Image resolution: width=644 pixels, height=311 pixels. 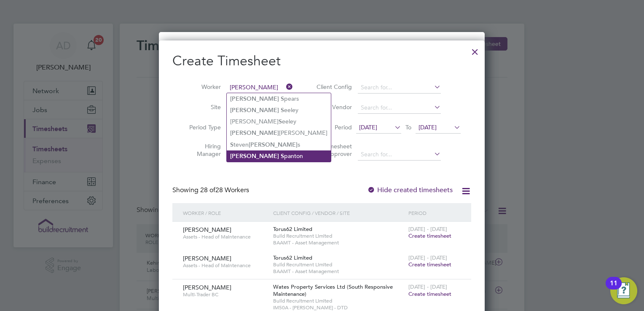 What do you see at coordinates (338, 212) in the screenshot?
I see `div: Client Config / Vendor / Site` at bounding box center [338, 212].